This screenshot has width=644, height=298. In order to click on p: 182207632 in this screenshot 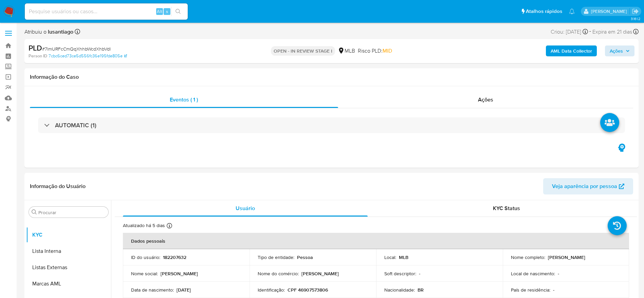, I will do `click(174, 258)`.